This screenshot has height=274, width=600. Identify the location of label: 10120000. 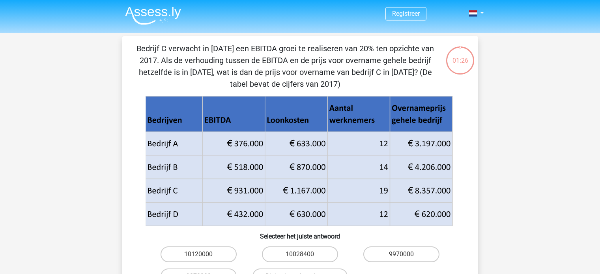
(199, 255).